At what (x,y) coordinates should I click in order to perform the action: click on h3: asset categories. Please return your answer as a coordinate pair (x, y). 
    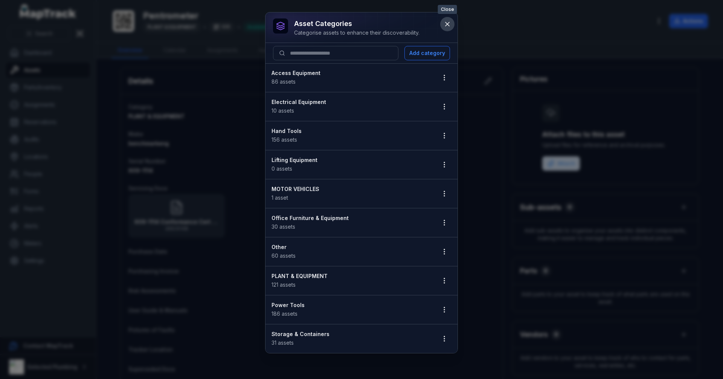
    Looking at the image, I should click on (357, 24).